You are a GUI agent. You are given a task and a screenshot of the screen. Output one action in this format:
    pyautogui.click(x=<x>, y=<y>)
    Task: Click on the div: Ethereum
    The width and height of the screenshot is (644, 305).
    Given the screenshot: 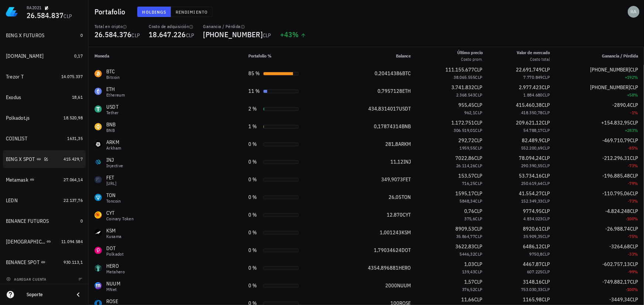 What is the action you would take?
    pyautogui.click(x=116, y=95)
    